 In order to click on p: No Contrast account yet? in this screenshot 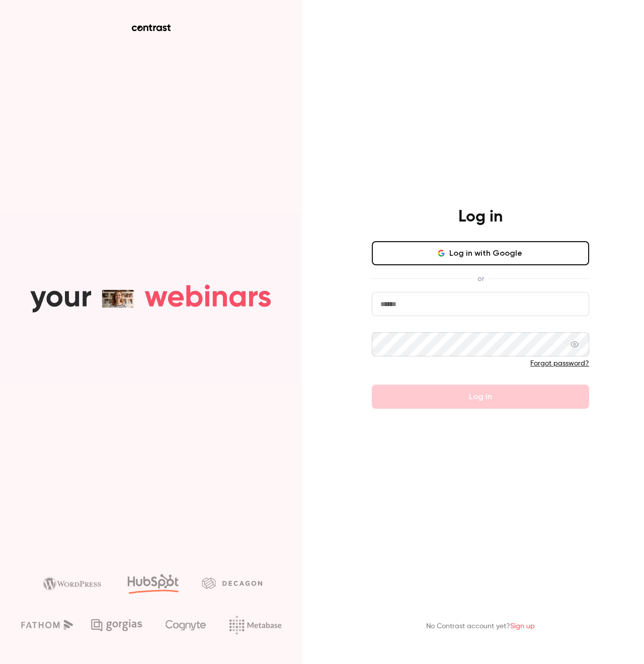, I will do `click(481, 626)`.